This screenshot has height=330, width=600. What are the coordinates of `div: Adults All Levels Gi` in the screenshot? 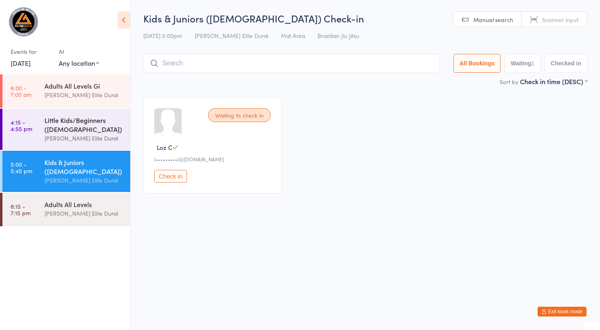 It's located at (84, 86).